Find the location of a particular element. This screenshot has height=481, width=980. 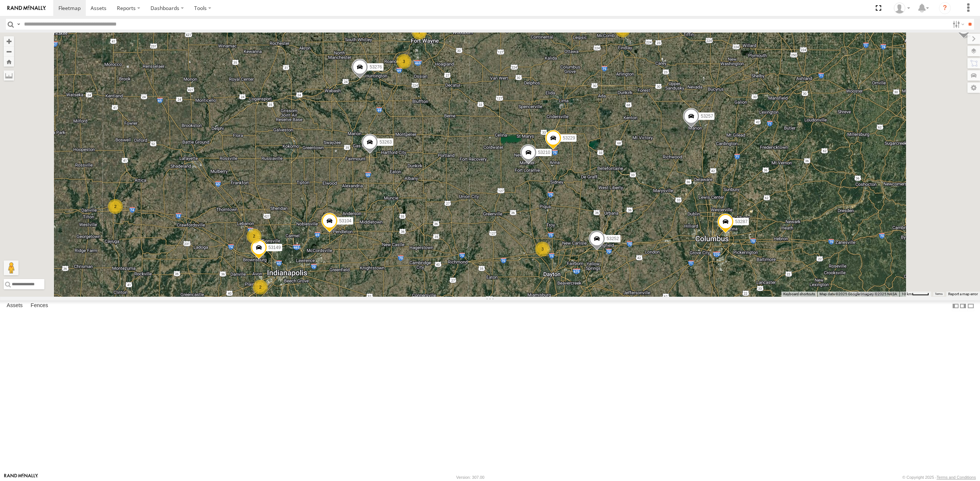

span: 53210 is located at coordinates (544, 152).